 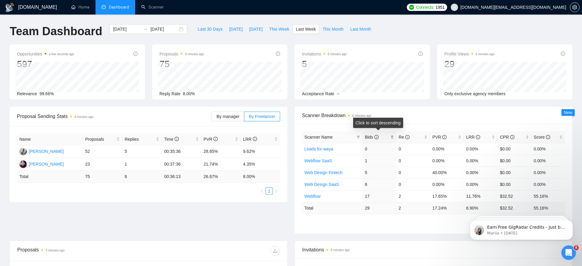 I want to click on button: Last Week, so click(x=306, y=29).